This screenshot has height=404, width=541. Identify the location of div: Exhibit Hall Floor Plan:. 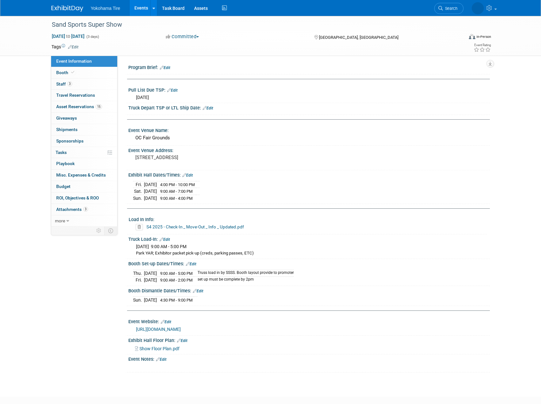
(309, 339).